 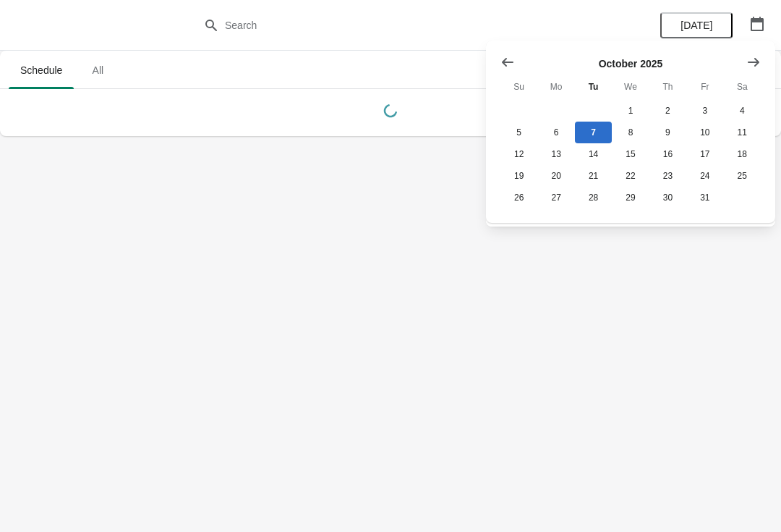 I want to click on button: Today Tuesday October 7 2025, so click(x=593, y=133).